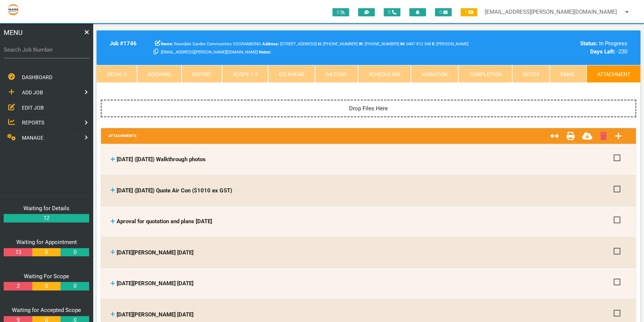 This screenshot has height=322, width=644. I want to click on a: Waiting for Appointment, so click(46, 242).